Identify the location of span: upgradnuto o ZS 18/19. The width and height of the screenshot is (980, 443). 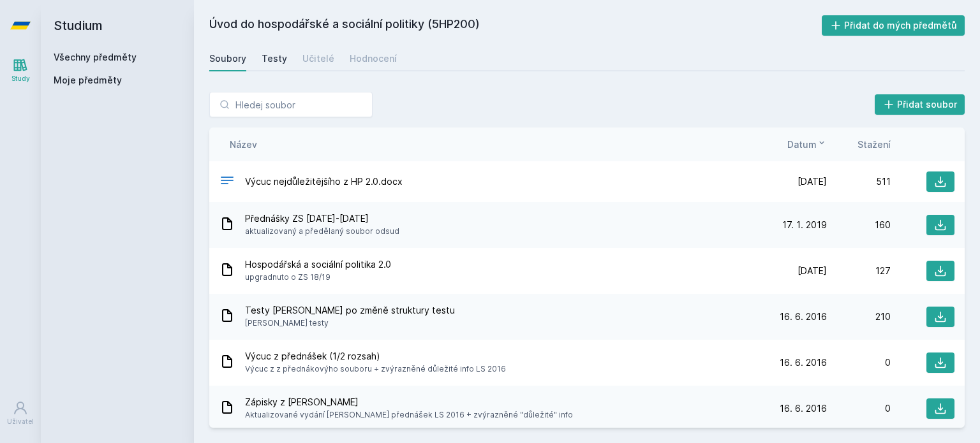
(318, 278).